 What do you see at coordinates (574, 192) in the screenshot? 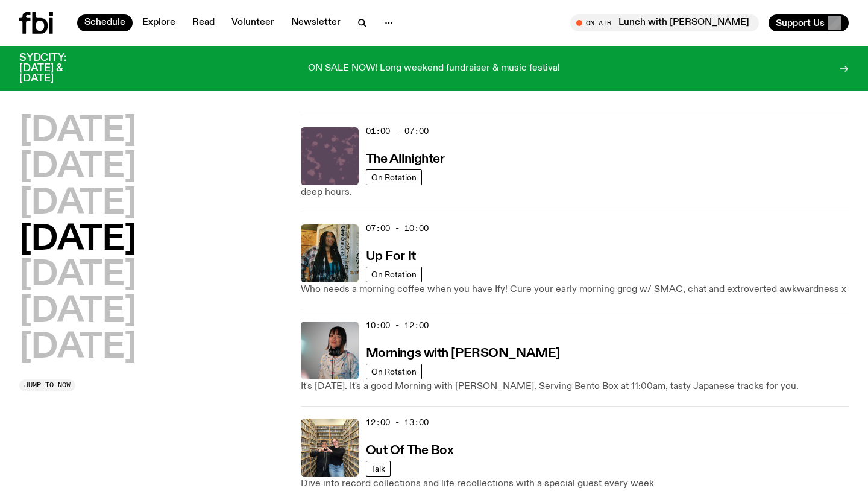
I see `p: deep hours.` at bounding box center [574, 192].